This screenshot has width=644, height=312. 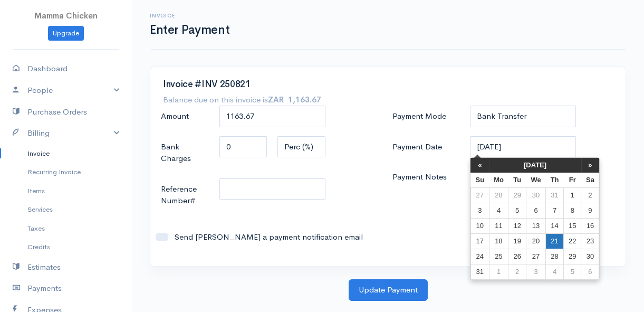 What do you see at coordinates (242, 99) in the screenshot?
I see `h7: Balance due on this invoice is` at bounding box center [242, 99].